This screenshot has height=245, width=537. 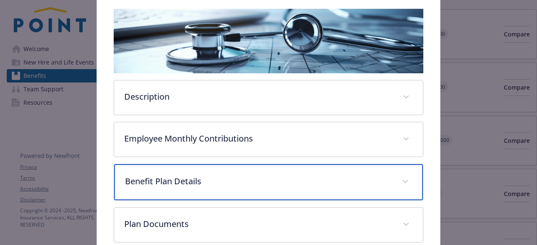 What do you see at coordinates (268, 140) in the screenshot?
I see `div: Employee Monthly Contributions` at bounding box center [268, 140].